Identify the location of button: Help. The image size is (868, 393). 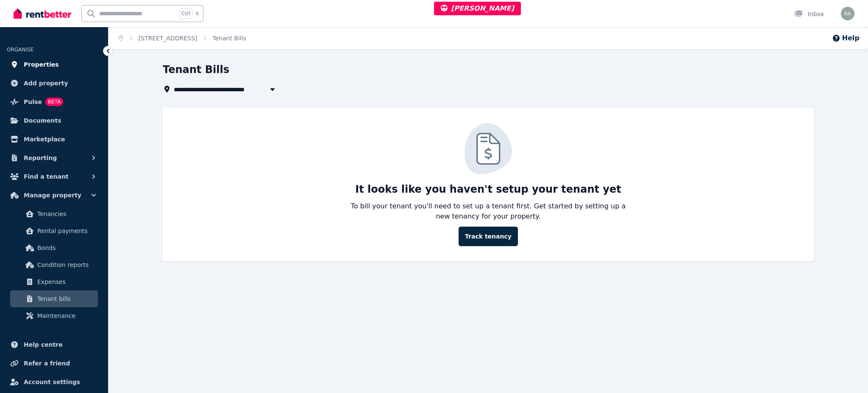
(845, 38).